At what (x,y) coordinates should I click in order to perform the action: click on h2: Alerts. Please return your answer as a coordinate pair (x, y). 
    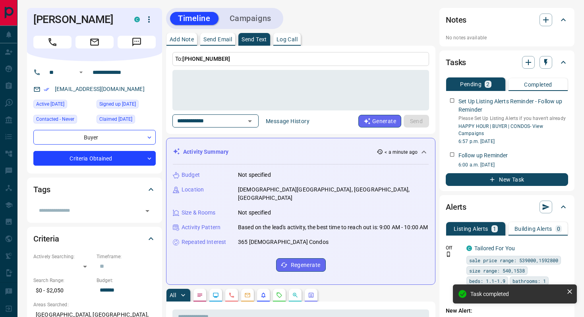
    Looking at the image, I should click on (456, 207).